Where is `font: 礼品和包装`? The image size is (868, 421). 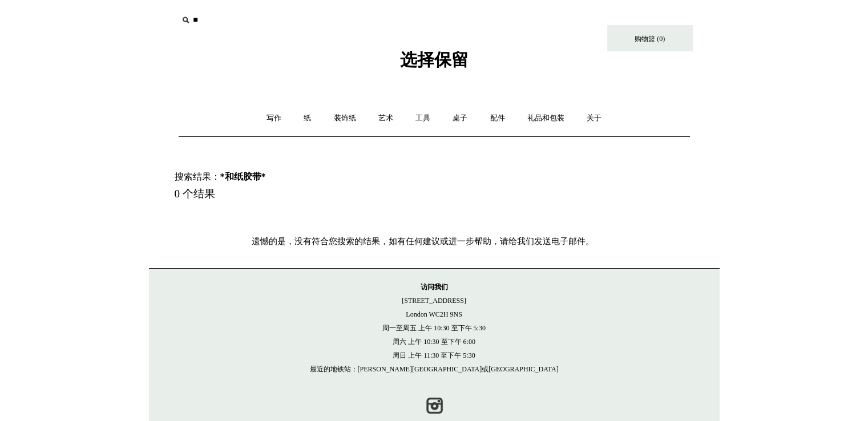
font: 礼品和包装 is located at coordinates (545, 117).